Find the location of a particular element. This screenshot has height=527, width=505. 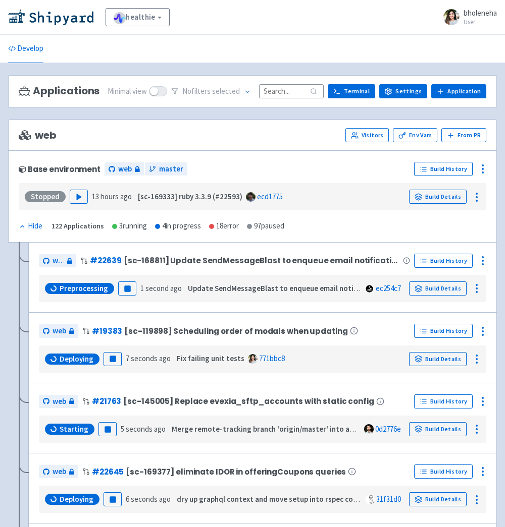

button: Hide is located at coordinates (31, 226).